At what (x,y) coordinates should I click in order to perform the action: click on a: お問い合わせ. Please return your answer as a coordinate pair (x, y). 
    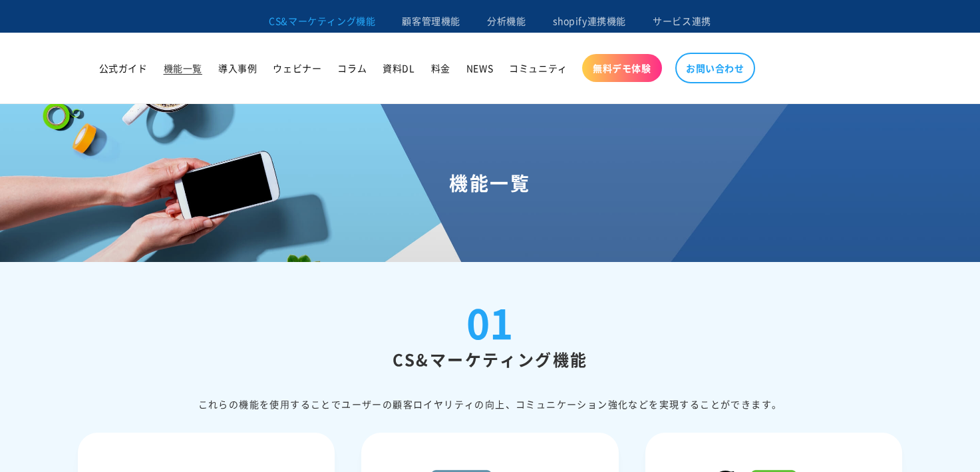
    Looking at the image, I should click on (715, 68).